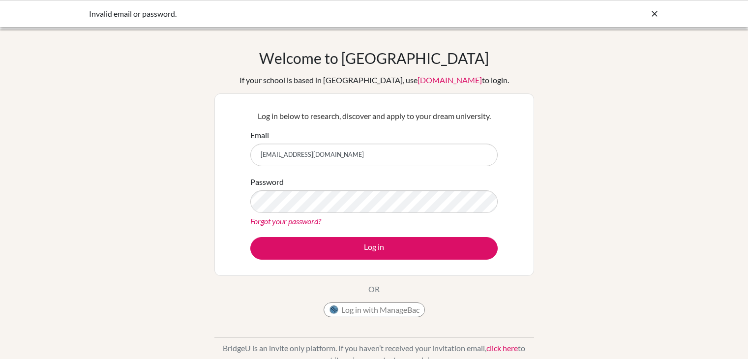 The height and width of the screenshot is (359, 748). I want to click on p: OR, so click(374, 289).